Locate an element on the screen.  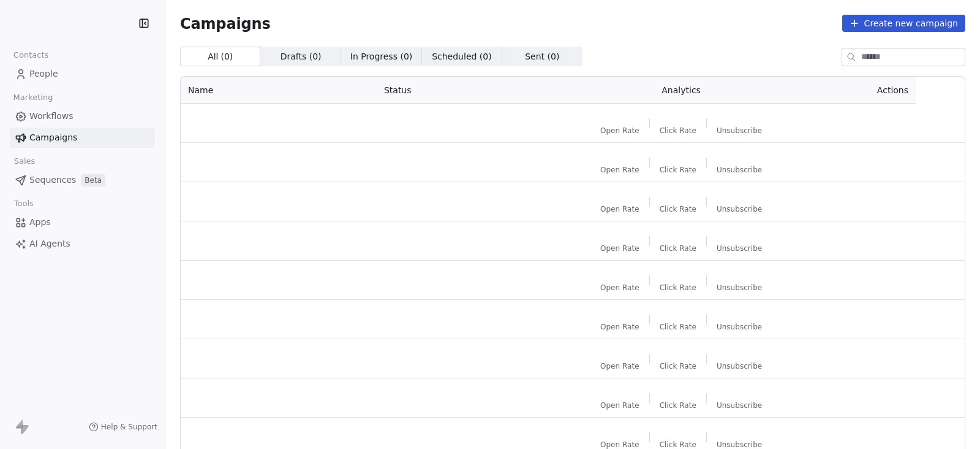
span: Drafts ( 0 ) is located at coordinates (301, 56).